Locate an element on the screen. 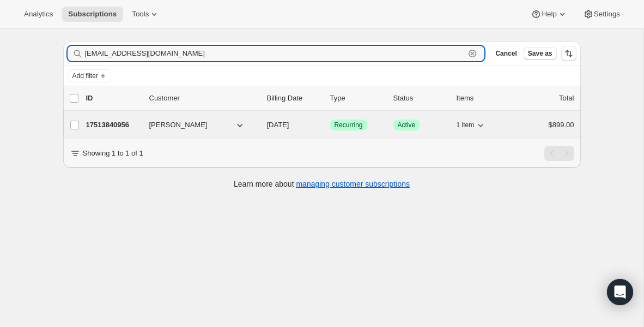  button: Tools is located at coordinates (145, 14).